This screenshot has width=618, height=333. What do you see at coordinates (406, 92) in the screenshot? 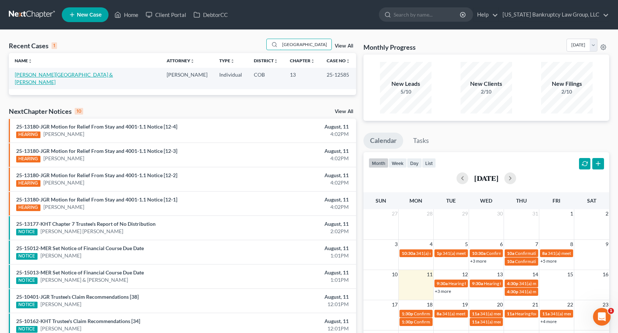
I see `div: 5/10` at bounding box center [406, 92].